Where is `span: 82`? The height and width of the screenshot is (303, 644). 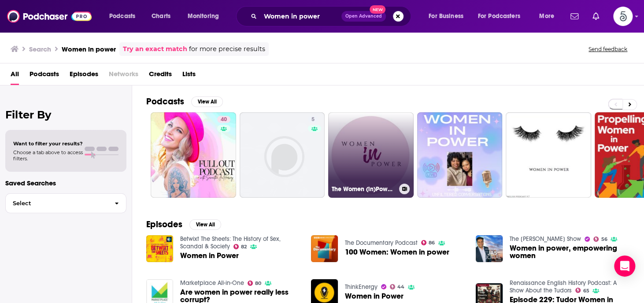
span: 82 is located at coordinates (244, 247).